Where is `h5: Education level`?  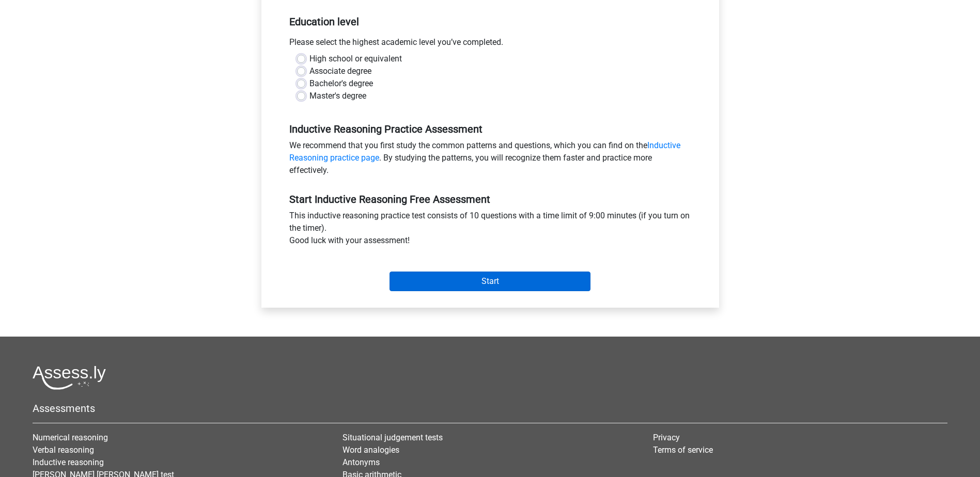 h5: Education level is located at coordinates (490, 22).